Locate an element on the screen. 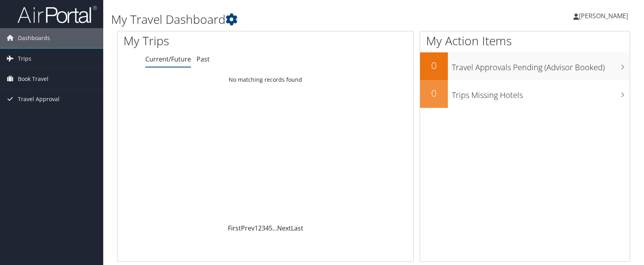 This screenshot has width=644, height=265. a: 3 is located at coordinates (263, 228).